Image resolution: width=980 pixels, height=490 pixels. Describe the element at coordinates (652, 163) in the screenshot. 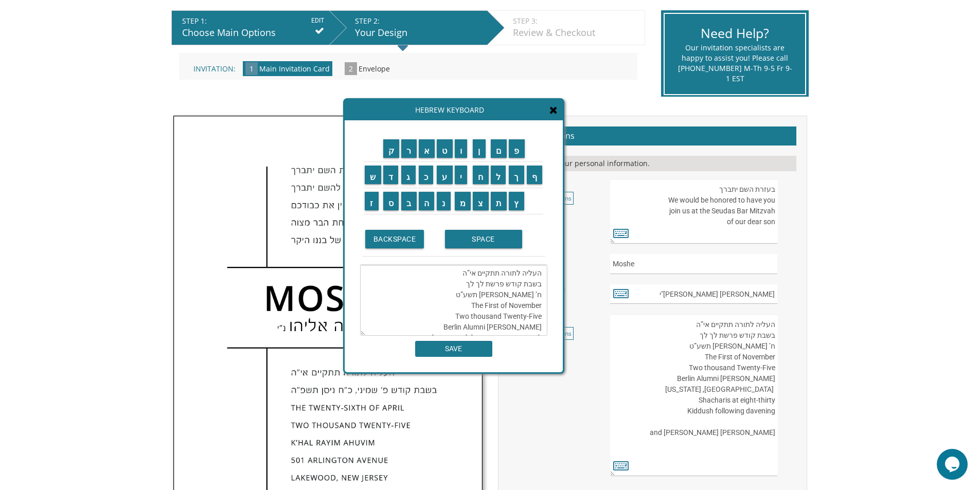

I see `div: Please fill in your personal information.` at that location.